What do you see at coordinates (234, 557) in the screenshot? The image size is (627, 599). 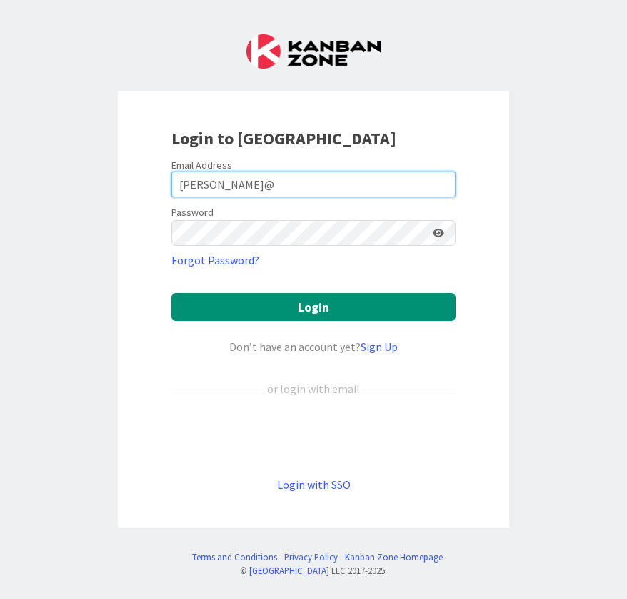 I see `a: Terms and Conditions` at bounding box center [234, 557].